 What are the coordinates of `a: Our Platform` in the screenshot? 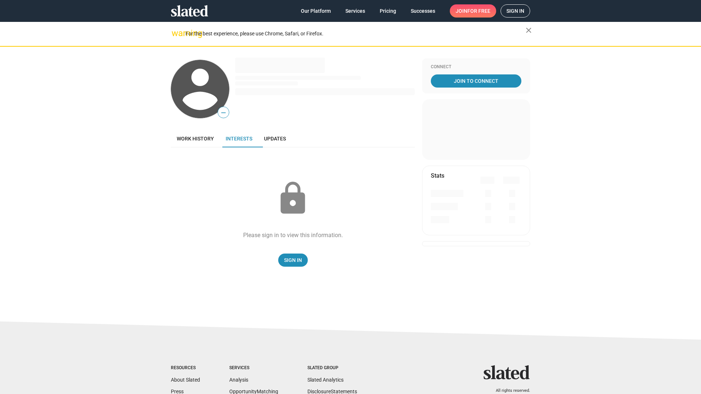 It's located at (316, 11).